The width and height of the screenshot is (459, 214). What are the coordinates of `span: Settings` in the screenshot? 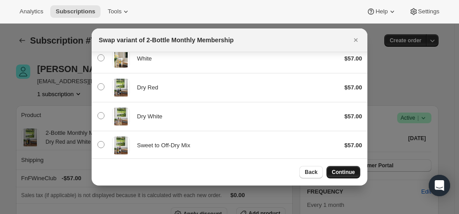 It's located at (428, 12).